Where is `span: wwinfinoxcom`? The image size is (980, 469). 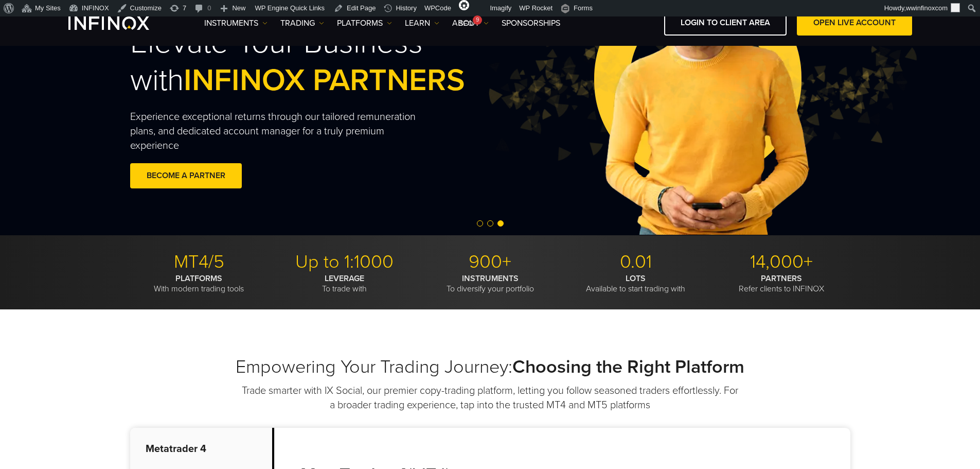
span: wwinfinoxcom is located at coordinates (926, 7).